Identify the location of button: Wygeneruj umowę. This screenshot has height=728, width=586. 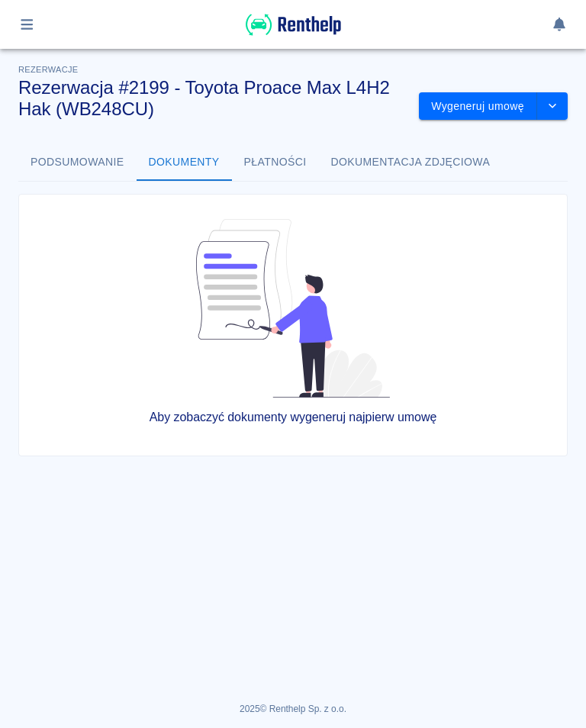
(477, 106).